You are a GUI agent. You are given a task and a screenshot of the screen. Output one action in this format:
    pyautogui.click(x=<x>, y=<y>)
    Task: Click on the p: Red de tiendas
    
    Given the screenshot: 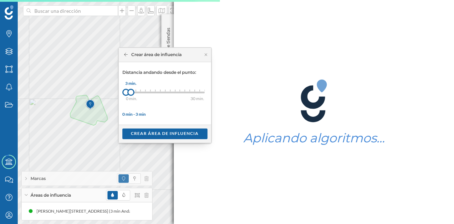 What is the action you would take?
    pyautogui.click(x=168, y=42)
    